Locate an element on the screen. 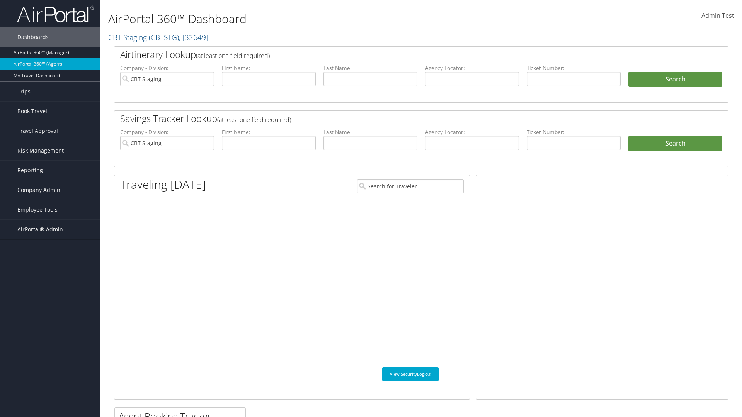 The image size is (742, 417). a: Admin Test is located at coordinates (717, 16).